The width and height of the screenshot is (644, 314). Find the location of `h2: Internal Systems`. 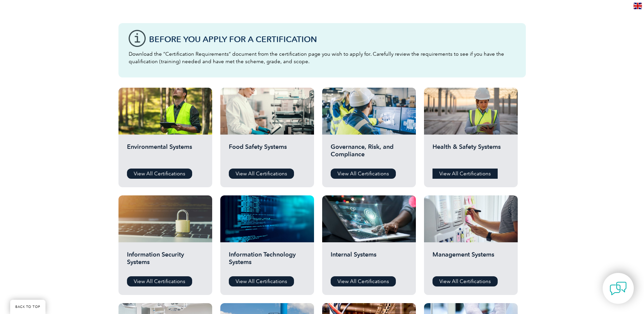

h2: Internal Systems is located at coordinates (369, 261).